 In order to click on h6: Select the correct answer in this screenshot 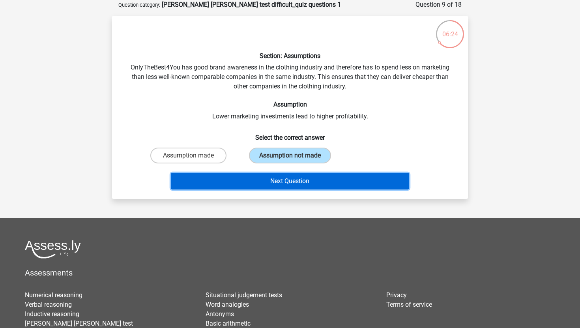, I will do `click(290, 134)`.